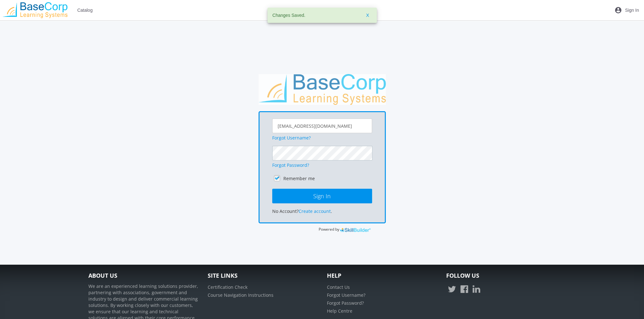 The image size is (644, 319). I want to click on a: Course Navigation Instructions, so click(240, 295).